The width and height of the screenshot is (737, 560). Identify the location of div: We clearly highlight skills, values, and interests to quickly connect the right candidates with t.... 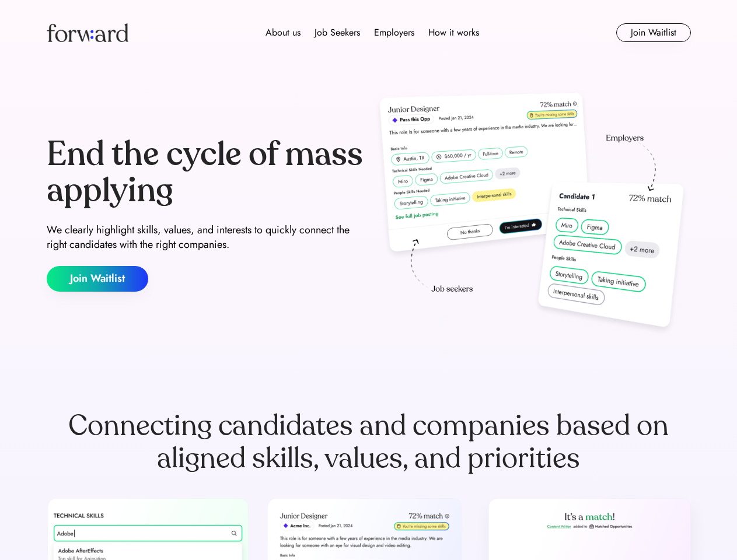
(205, 237).